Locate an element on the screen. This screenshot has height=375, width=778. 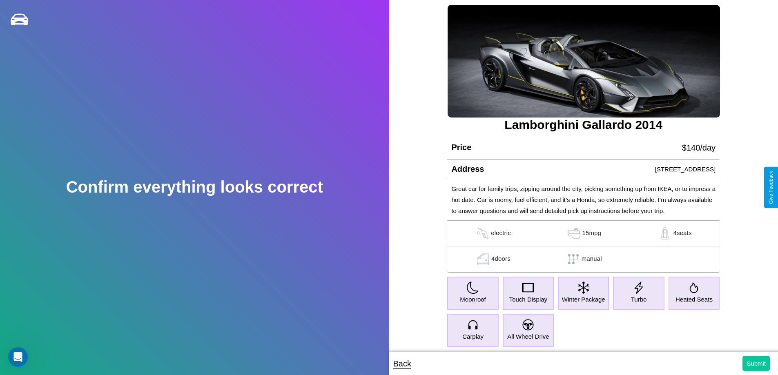
p: Carplay is located at coordinates (473, 336).